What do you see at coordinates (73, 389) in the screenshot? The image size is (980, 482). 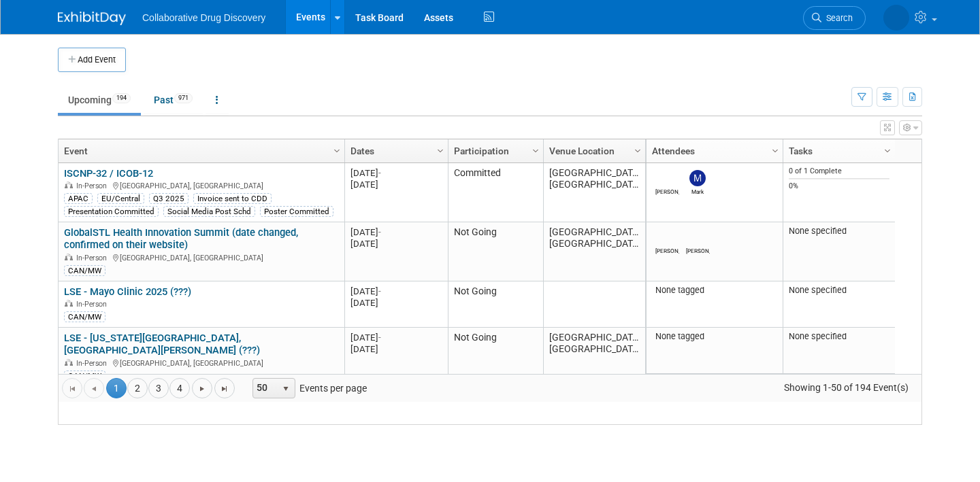 I see `span: Go to the first page` at bounding box center [73, 389].